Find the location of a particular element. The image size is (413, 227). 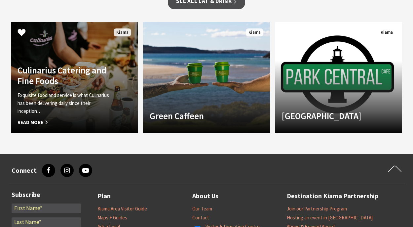

h4: Culinarius Catering and Fine Foods is located at coordinates (65, 75).